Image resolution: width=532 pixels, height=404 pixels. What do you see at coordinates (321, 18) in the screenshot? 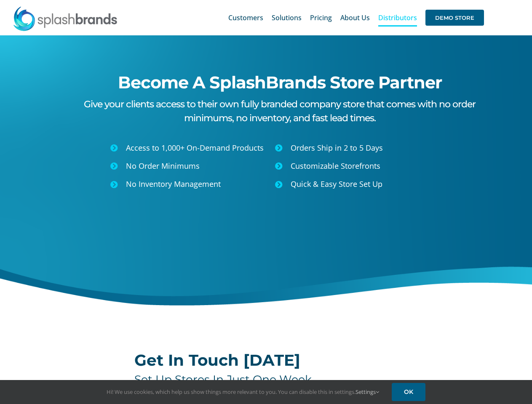
I see `span: Pricing` at bounding box center [321, 18].